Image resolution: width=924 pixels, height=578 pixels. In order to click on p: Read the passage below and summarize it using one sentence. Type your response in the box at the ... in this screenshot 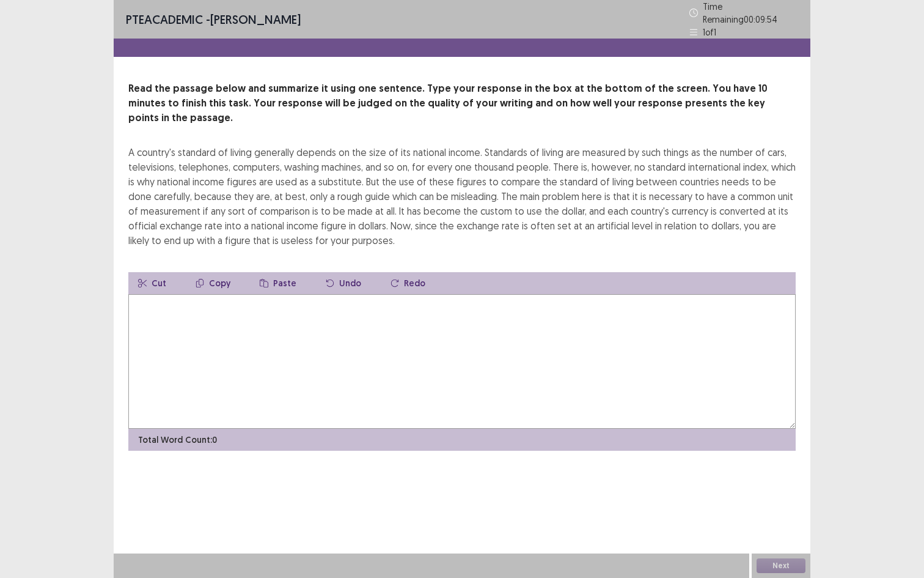, I will do `click(462, 103)`.